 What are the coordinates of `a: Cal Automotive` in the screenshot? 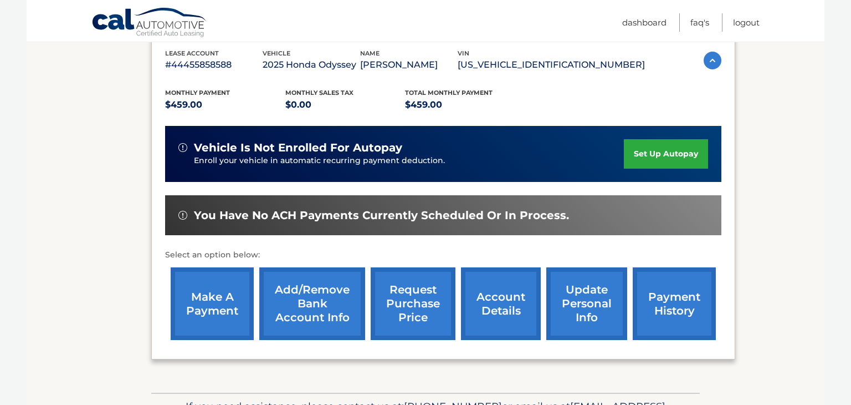 It's located at (150, 23).